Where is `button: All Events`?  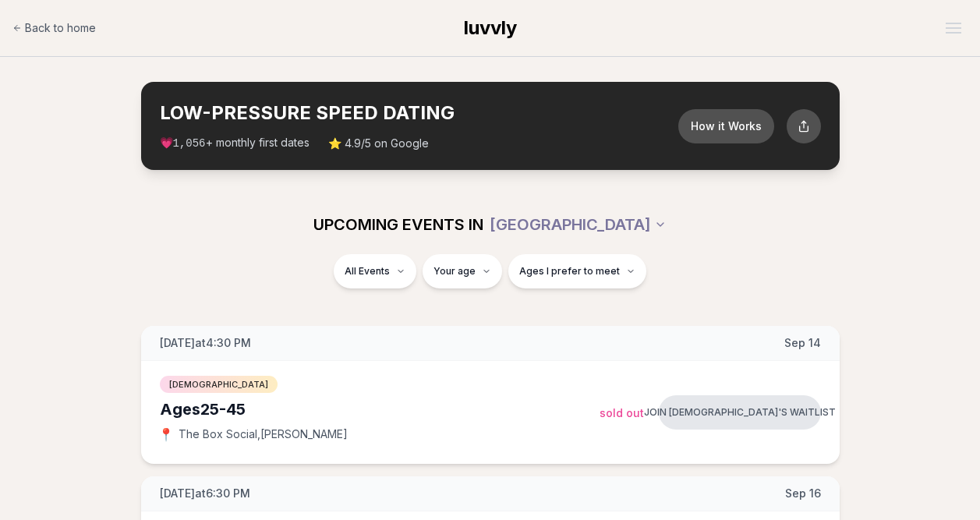
button: All Events is located at coordinates (375, 272).